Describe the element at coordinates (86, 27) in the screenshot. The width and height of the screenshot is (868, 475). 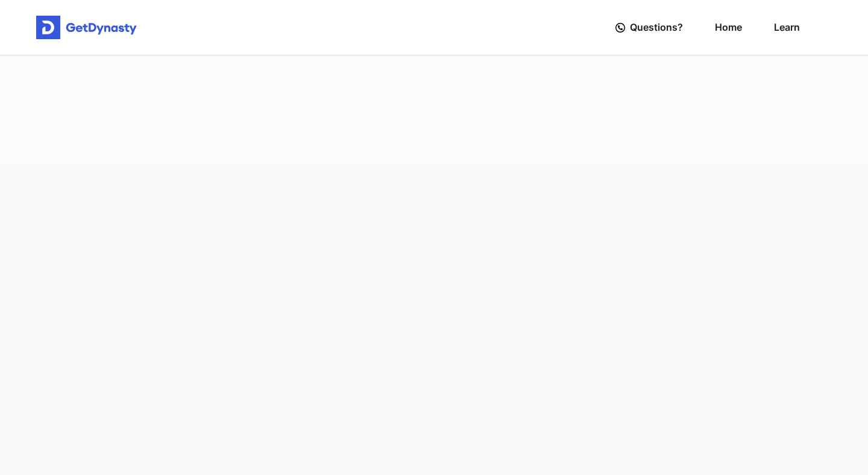
I see `img: Get started for free with Dynasty Trust Company` at that location.